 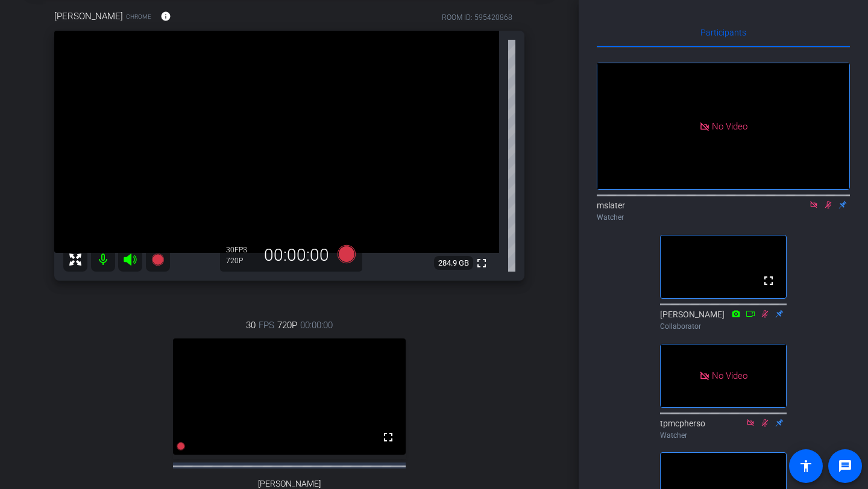 What do you see at coordinates (805, 466) in the screenshot?
I see `mat-icon: accessibility` at bounding box center [805, 466].